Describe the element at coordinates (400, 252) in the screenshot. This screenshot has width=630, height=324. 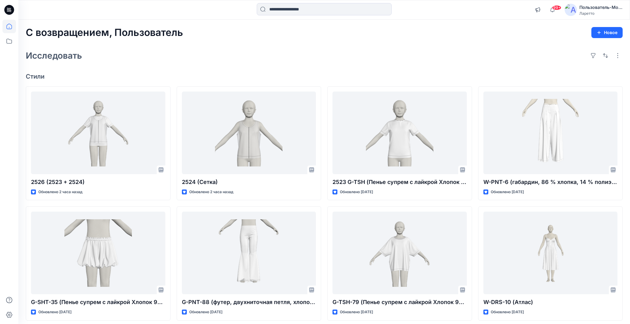
I see `a: G-TSH-79 (Пенье супрем с лайкрой Хлопок 95 % эластан 5 %)` at that location.